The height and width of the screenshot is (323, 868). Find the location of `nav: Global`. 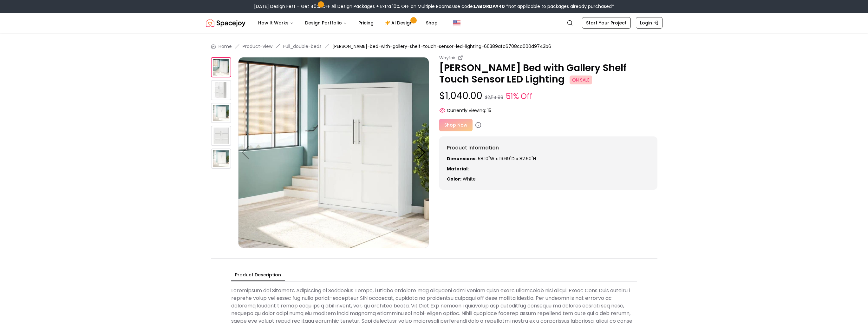

nav: Global is located at coordinates (434, 22).